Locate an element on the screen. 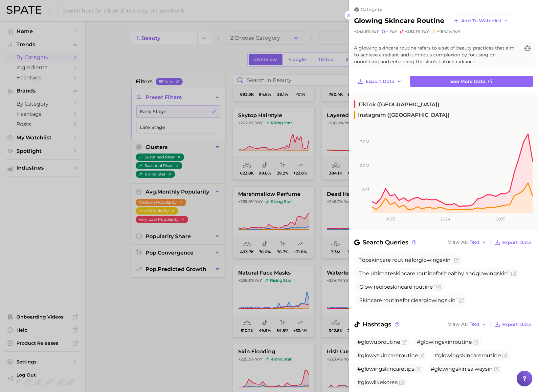  span: #glowingskinisalwaysin is located at coordinates (461, 369).